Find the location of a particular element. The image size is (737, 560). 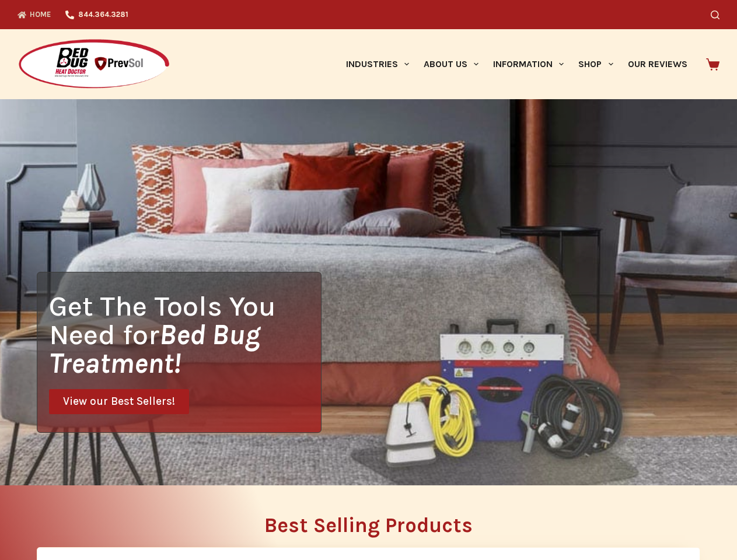

i: Bed Bug Treatment! is located at coordinates (155, 349).